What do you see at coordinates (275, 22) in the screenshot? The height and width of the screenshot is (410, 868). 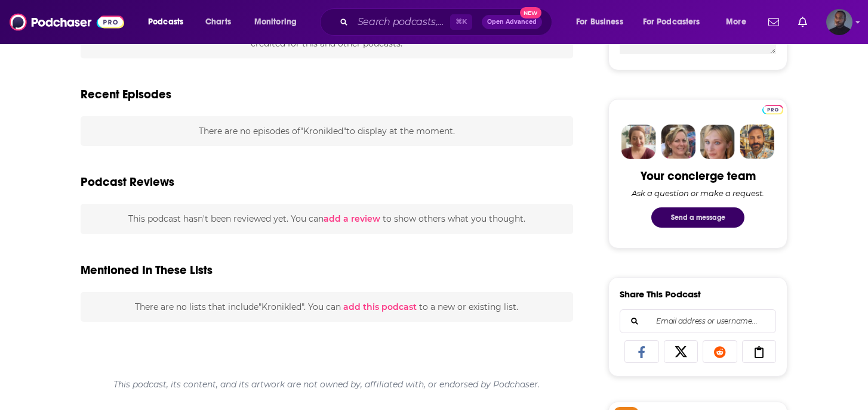 I see `span: Monitoring` at bounding box center [275, 22].